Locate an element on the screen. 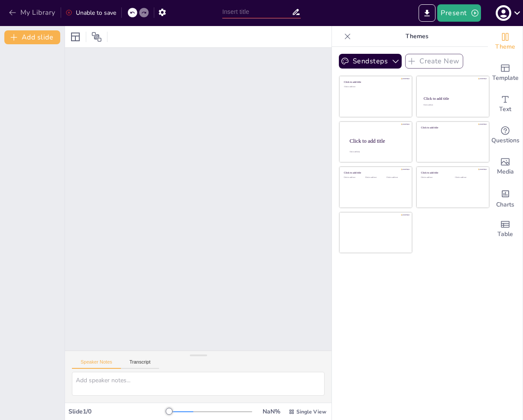 The image size is (523, 420). div: Add a table is located at coordinates (506, 229).